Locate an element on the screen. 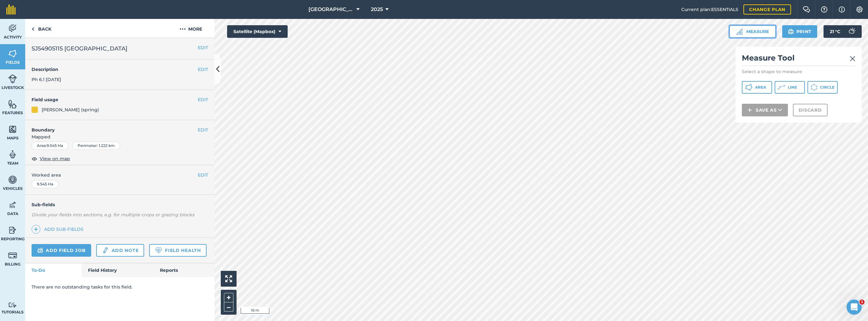 The image size is (868, 321). span: View on map is located at coordinates (55, 158).